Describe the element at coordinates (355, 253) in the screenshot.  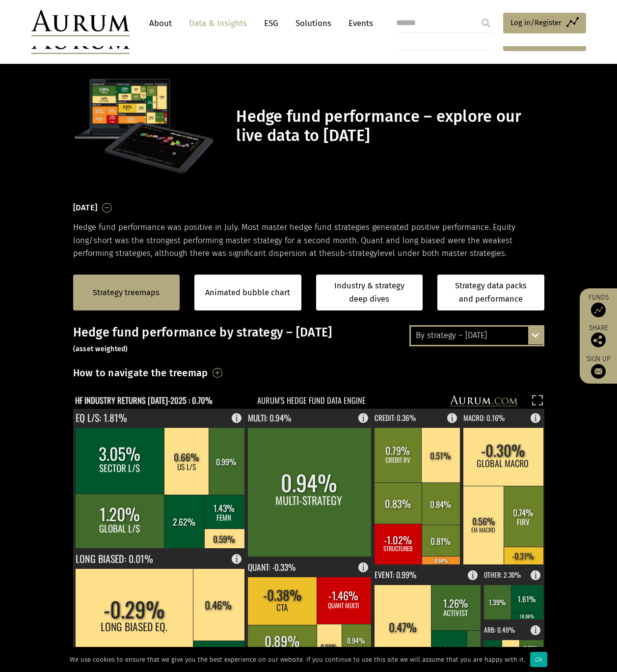
I see `span: sub-strategy` at that location.